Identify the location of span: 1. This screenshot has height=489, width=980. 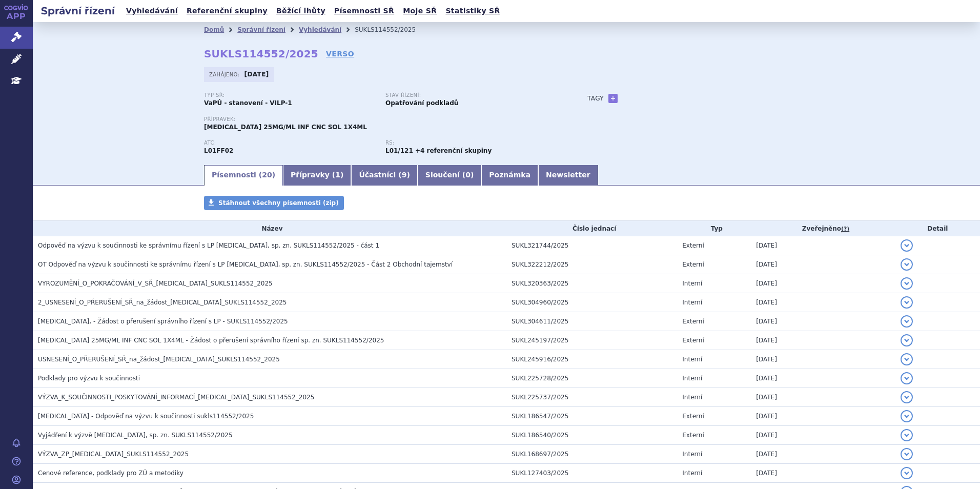
(338, 175).